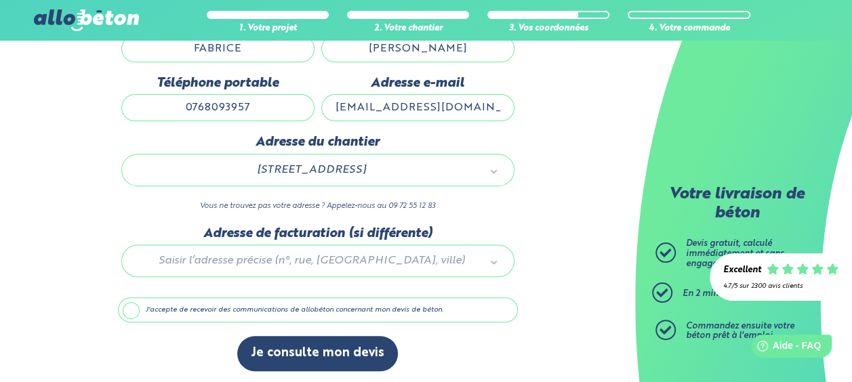  Describe the element at coordinates (317, 353) in the screenshot. I see `button: Je consulte mon devis` at that location.